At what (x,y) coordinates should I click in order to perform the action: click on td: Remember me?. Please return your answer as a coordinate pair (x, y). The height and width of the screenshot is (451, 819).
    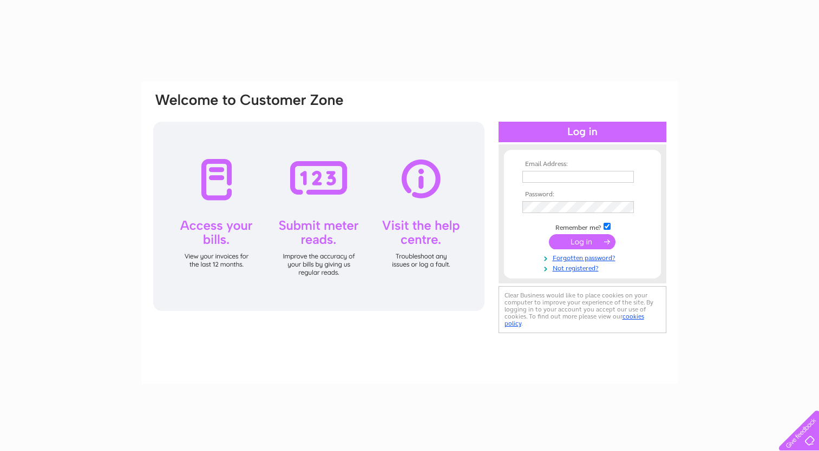
    Looking at the image, I should click on (582, 227).